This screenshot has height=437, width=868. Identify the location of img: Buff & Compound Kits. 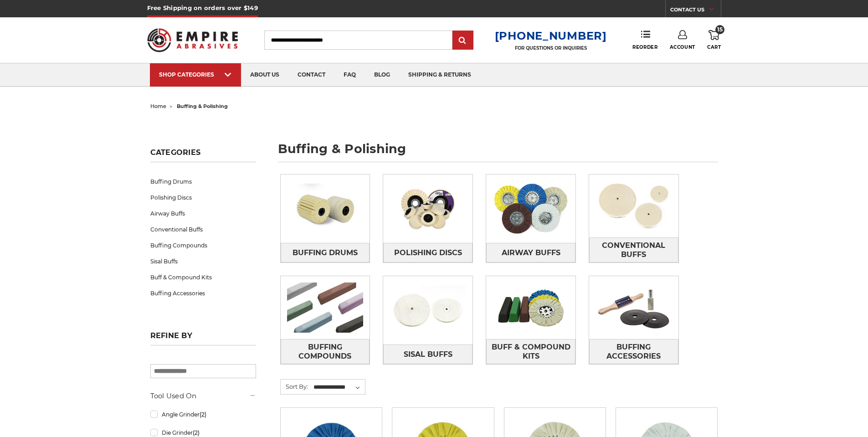
(531, 307).